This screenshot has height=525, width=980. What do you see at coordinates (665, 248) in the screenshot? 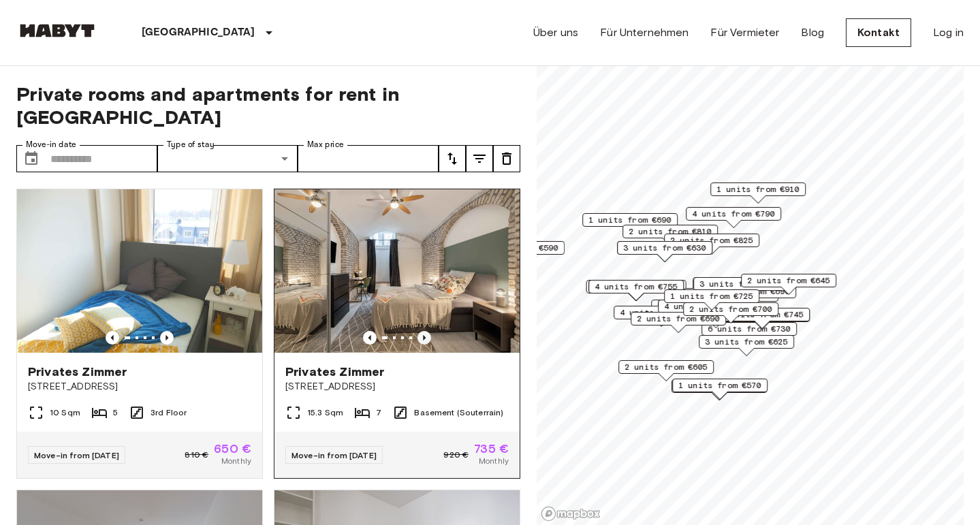
I see `span: 3 units from €630` at bounding box center [665, 248].